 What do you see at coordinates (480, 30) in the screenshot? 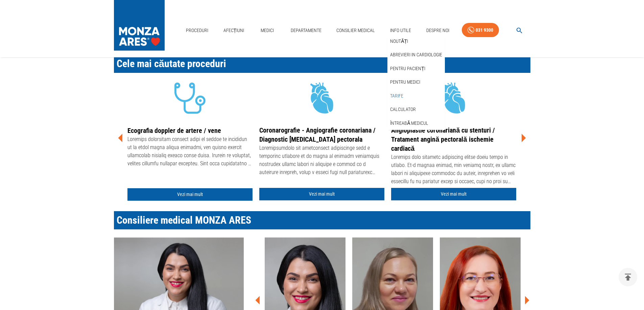
I see `a: 031 9300` at bounding box center [480, 30].